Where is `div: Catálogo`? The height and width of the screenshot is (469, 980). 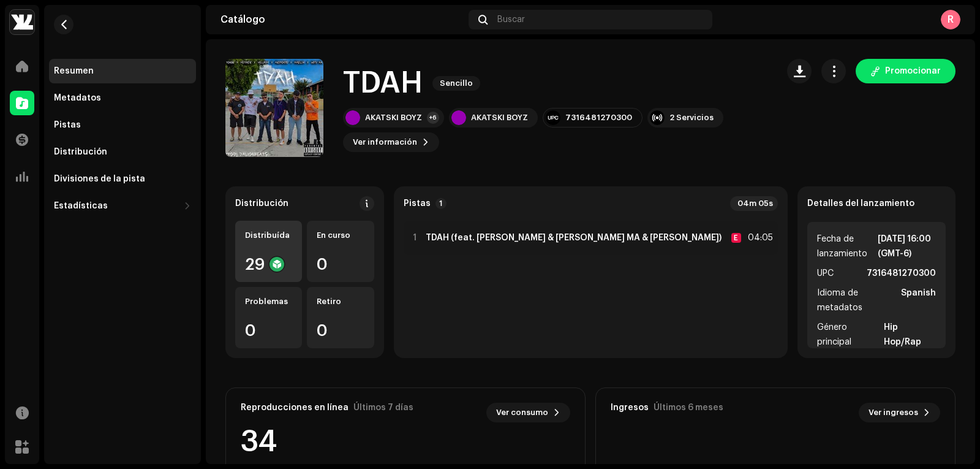
div: Catálogo is located at coordinates (342, 20).